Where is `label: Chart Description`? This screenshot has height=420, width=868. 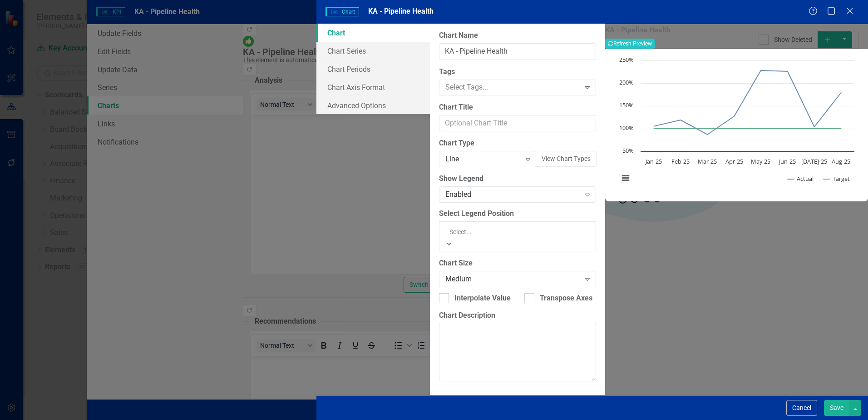 label: Chart Description is located at coordinates (518, 315).